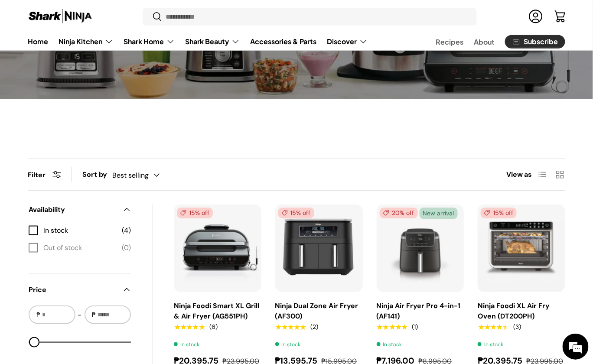 The height and width of the screenshot is (364, 593). Describe the element at coordinates (60, 16) in the screenshot. I see `a: Shark Ninja Philippines` at that location.